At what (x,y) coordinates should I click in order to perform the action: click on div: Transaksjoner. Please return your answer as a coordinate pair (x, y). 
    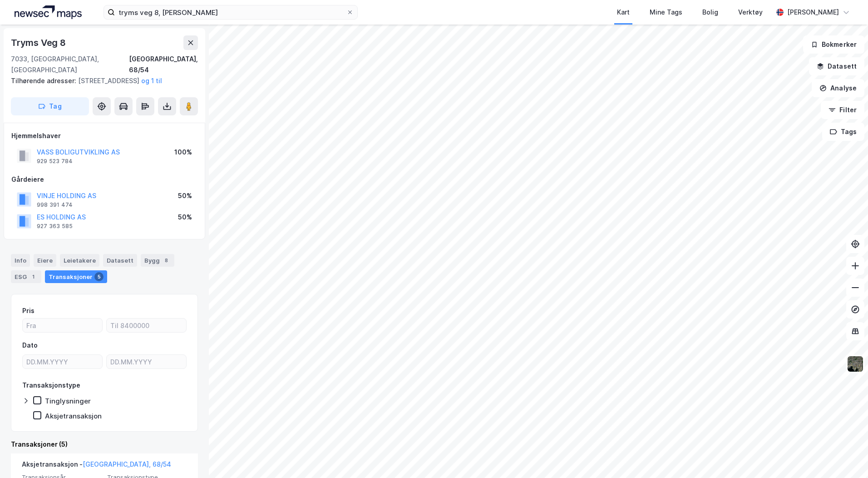
    Looking at the image, I should click on (76, 276).